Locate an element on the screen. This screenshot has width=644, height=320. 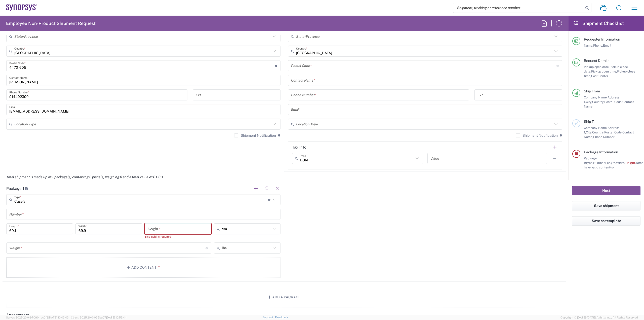
span: Requester Information is located at coordinates (602, 39).